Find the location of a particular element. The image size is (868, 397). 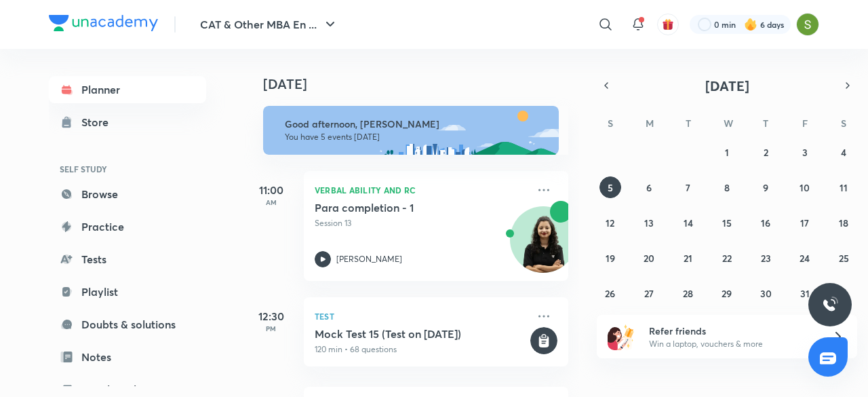

button: October 20, 2025 is located at coordinates (649, 258).